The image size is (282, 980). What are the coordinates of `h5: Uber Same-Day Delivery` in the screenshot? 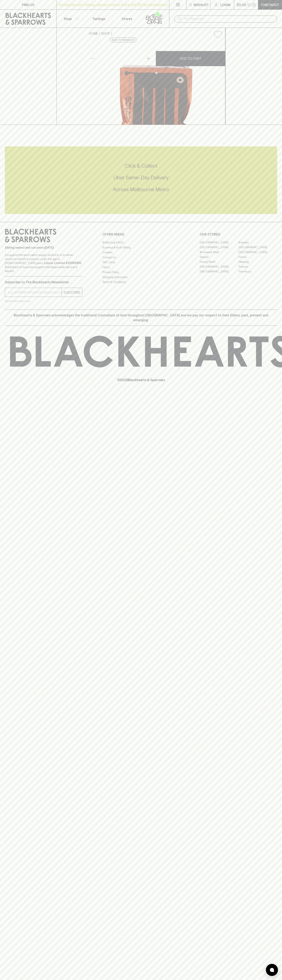 It's located at (141, 178).